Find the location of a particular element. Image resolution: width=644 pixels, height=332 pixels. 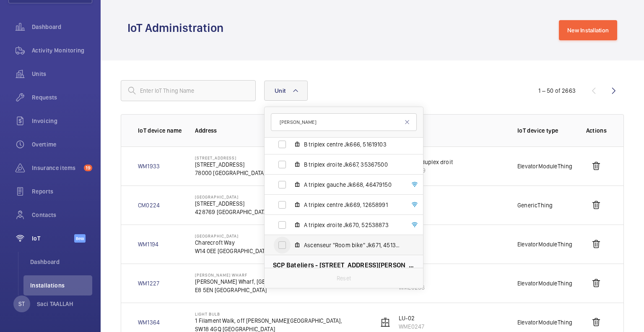

span: Contacts is located at coordinates (62, 215).